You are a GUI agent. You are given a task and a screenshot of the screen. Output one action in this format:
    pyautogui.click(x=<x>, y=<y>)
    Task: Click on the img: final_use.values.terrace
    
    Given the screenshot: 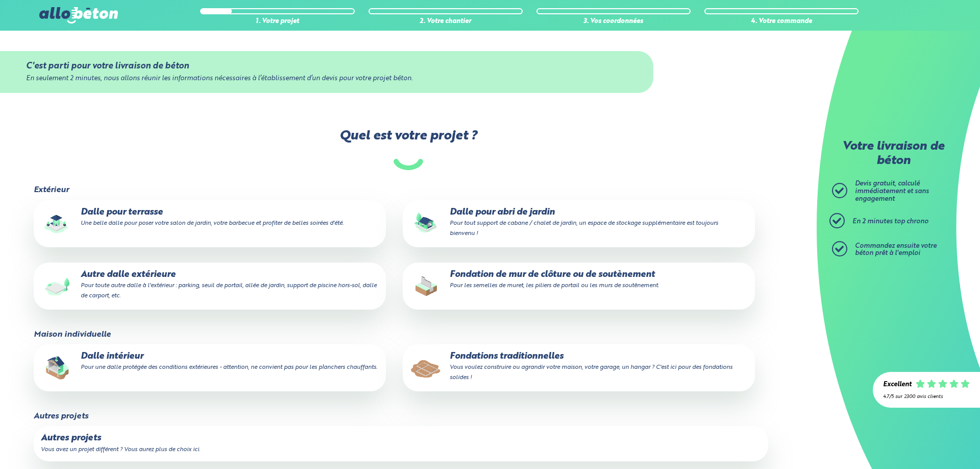 What is the action you would take?
    pyautogui.click(x=57, y=224)
    